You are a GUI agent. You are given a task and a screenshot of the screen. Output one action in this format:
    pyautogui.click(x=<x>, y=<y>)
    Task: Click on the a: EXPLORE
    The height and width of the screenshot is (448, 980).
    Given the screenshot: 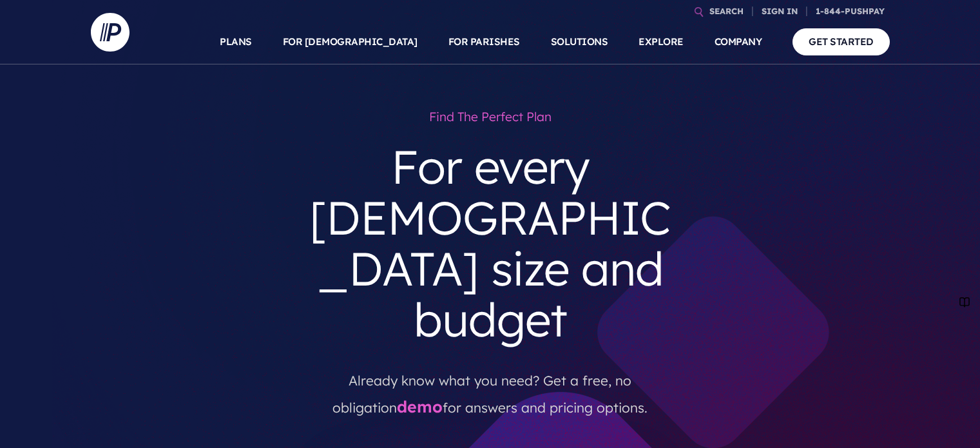 What is the action you would take?
    pyautogui.click(x=661, y=42)
    